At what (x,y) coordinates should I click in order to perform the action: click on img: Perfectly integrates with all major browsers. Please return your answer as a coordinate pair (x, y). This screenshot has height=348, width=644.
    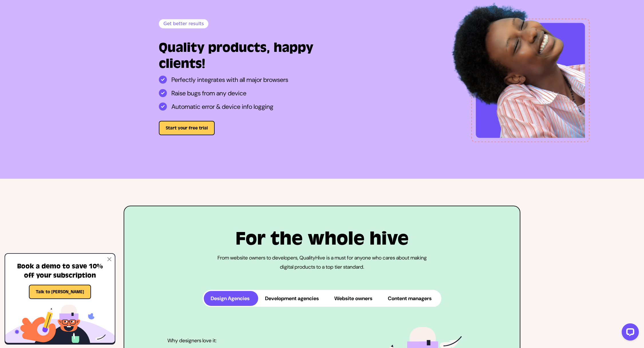
    Looking at the image, I should click on (163, 80).